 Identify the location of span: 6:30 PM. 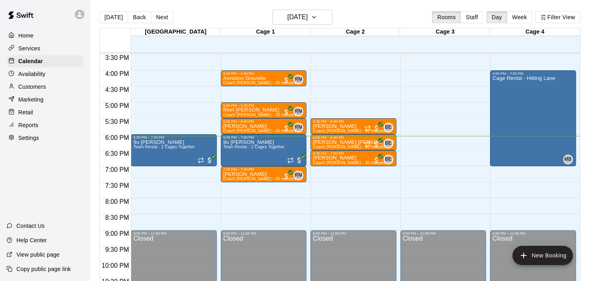
(117, 154).